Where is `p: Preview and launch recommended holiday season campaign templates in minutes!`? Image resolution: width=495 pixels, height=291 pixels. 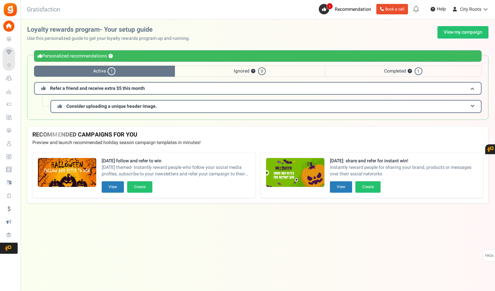 p: Preview and launch recommended holiday season campaign templates in minutes! is located at coordinates (258, 143).